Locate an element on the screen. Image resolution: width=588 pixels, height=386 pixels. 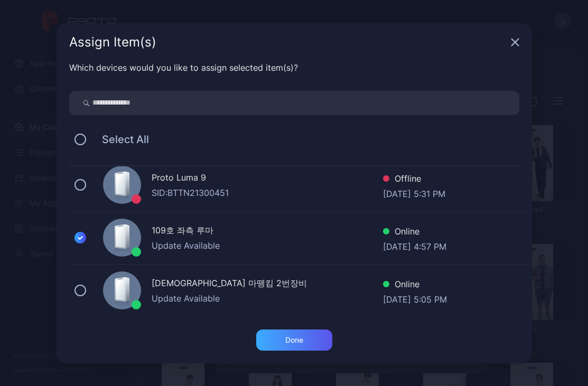
button: Done is located at coordinates (294, 340).